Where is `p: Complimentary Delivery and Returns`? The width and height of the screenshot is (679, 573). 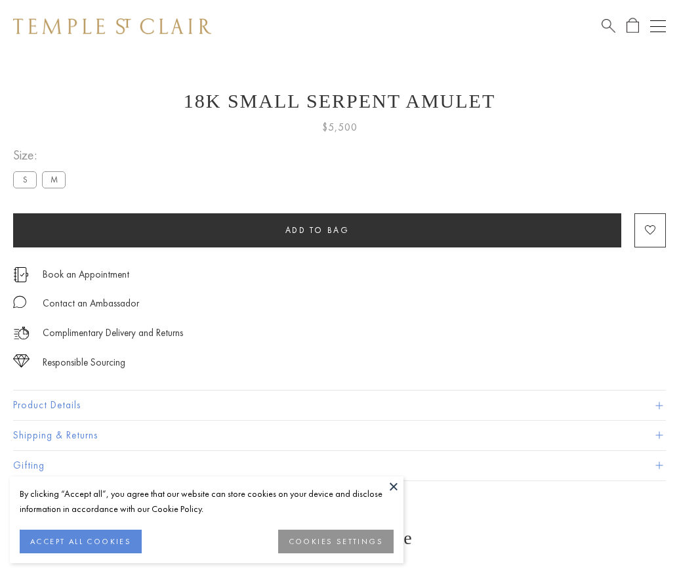
p: Complimentary Delivery and Returns is located at coordinates (113, 333).